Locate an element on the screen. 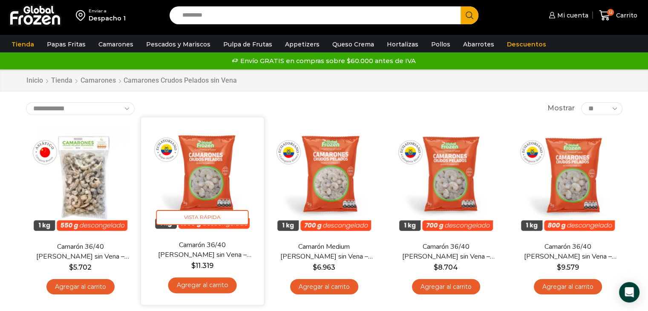 The image size is (648, 311). a: Hortalizas is located at coordinates (402, 44).